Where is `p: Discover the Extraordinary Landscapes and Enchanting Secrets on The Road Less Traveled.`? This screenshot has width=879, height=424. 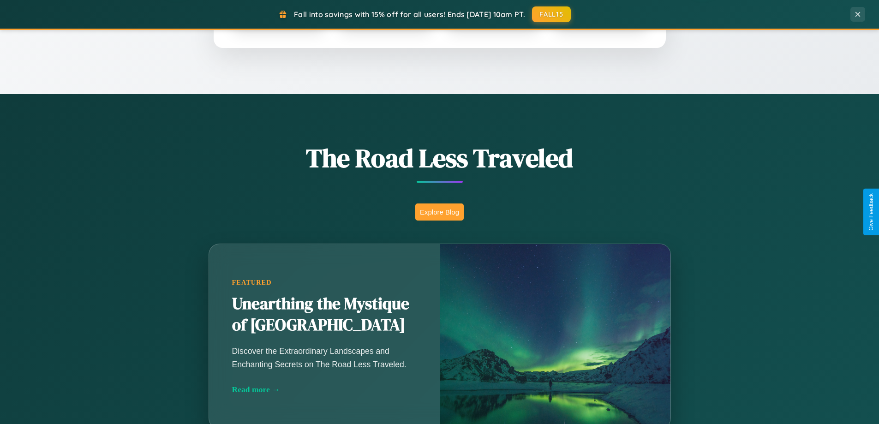
p: Discover the Extraordinary Landscapes and Enchanting Secrets on The Road Less Traveled. is located at coordinates (324, 357).